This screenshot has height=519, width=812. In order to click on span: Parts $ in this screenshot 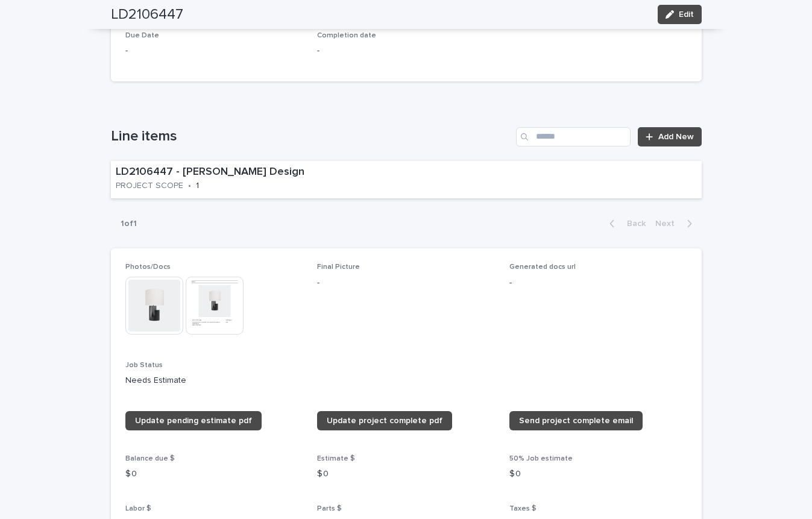, I will do `click(329, 509)`.